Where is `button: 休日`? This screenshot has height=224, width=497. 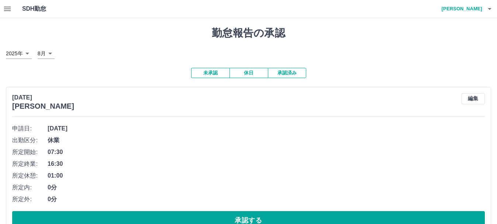
button: 休日 is located at coordinates (248, 73).